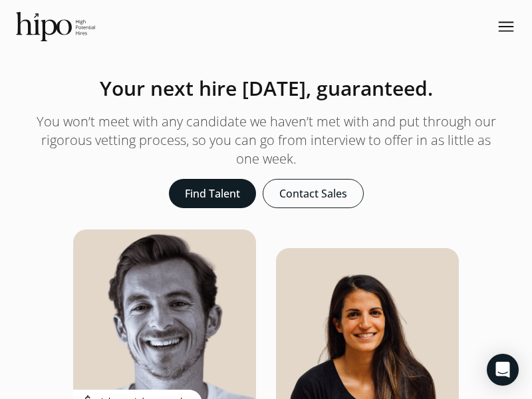  What do you see at coordinates (506, 27) in the screenshot?
I see `span: menu` at bounding box center [506, 27].